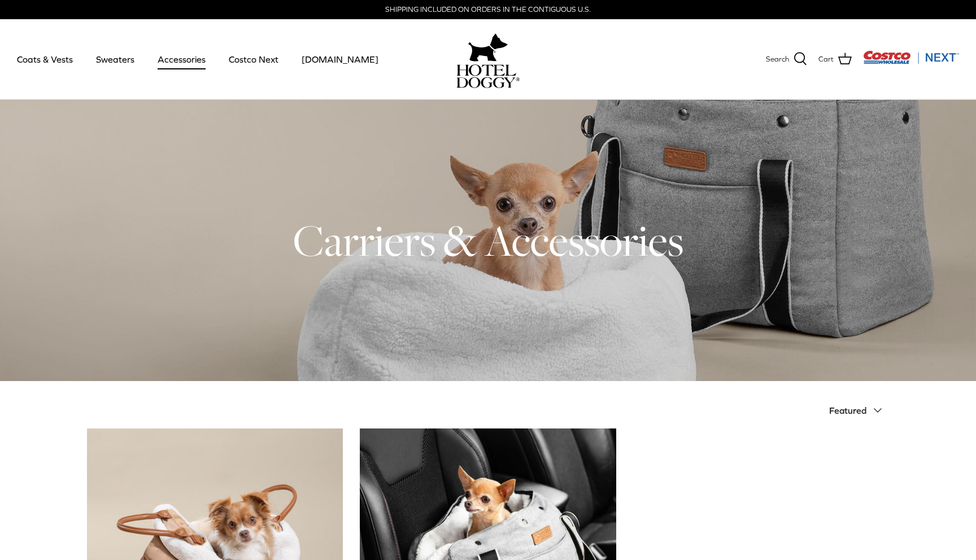  What do you see at coordinates (488, 47) in the screenshot?
I see `img: hoteldoggy.com` at bounding box center [488, 47].